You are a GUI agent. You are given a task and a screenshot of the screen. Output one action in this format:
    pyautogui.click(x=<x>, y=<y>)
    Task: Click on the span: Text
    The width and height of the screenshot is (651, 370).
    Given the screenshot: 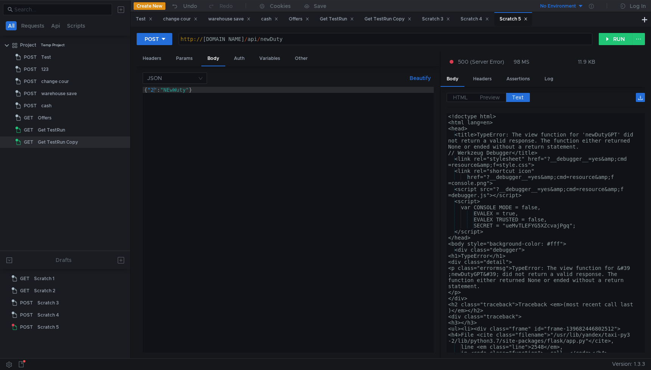 What is the action you would take?
    pyautogui.click(x=518, y=97)
    